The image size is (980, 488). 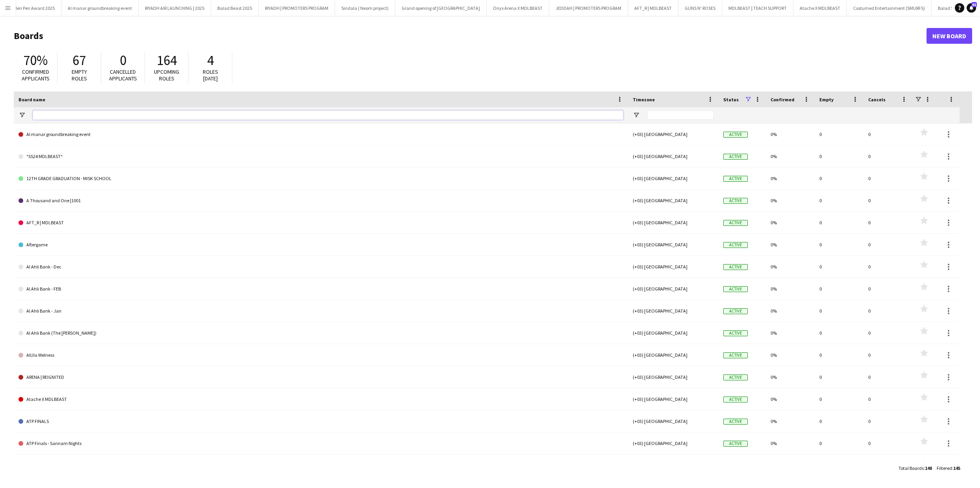 What do you see at coordinates (827, 99) in the screenshot?
I see `span: Empty` at bounding box center [827, 99].